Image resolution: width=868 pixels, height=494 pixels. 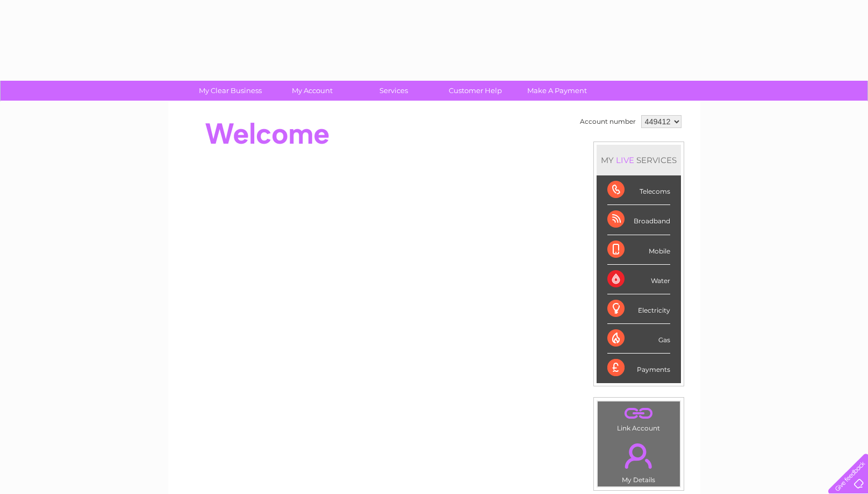 I want to click on td: Link Account, so click(x=639, y=417).